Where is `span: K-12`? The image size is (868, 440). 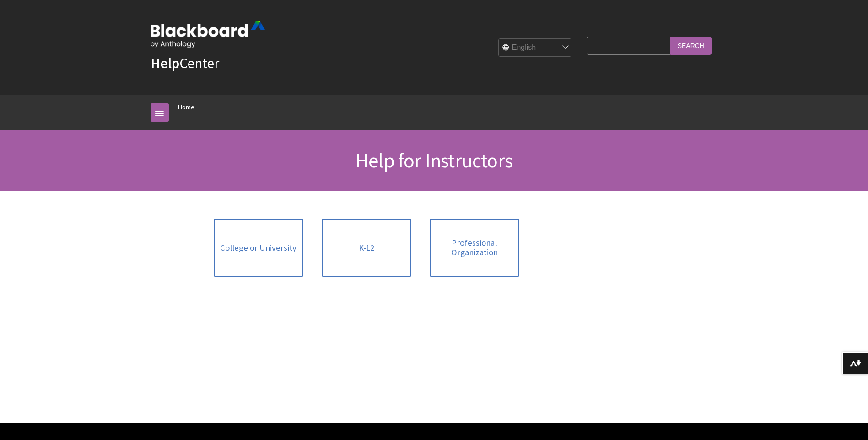
span: K-12 is located at coordinates (366, 248).